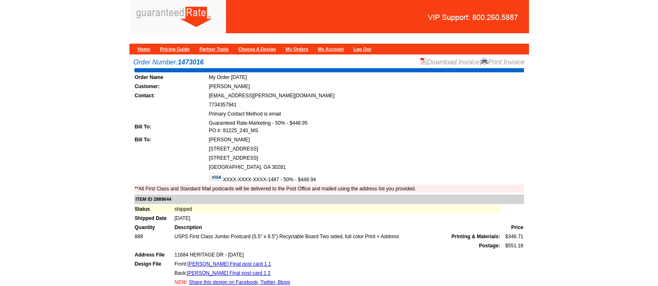 The height and width of the screenshot is (286, 658). What do you see at coordinates (485, 61) in the screenshot?
I see `img: small-print-icon.gif` at bounding box center [485, 61].